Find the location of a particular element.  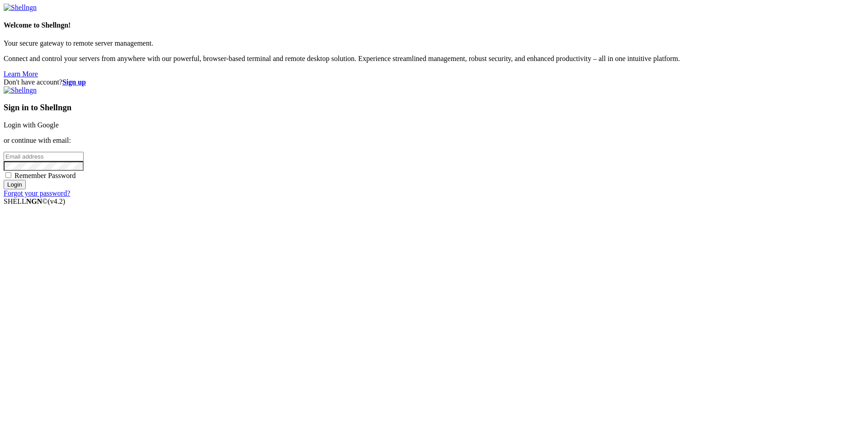

p: Your secure gateway to remote server management. is located at coordinates (434, 44).